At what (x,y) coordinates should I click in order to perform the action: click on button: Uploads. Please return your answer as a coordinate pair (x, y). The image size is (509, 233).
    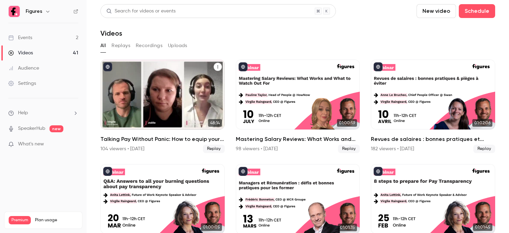
    Looking at the image, I should click on (177, 46).